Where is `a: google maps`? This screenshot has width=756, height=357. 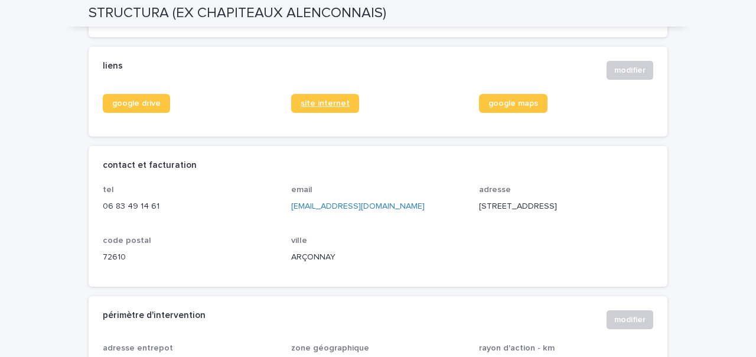 a: google maps is located at coordinates (513, 103).